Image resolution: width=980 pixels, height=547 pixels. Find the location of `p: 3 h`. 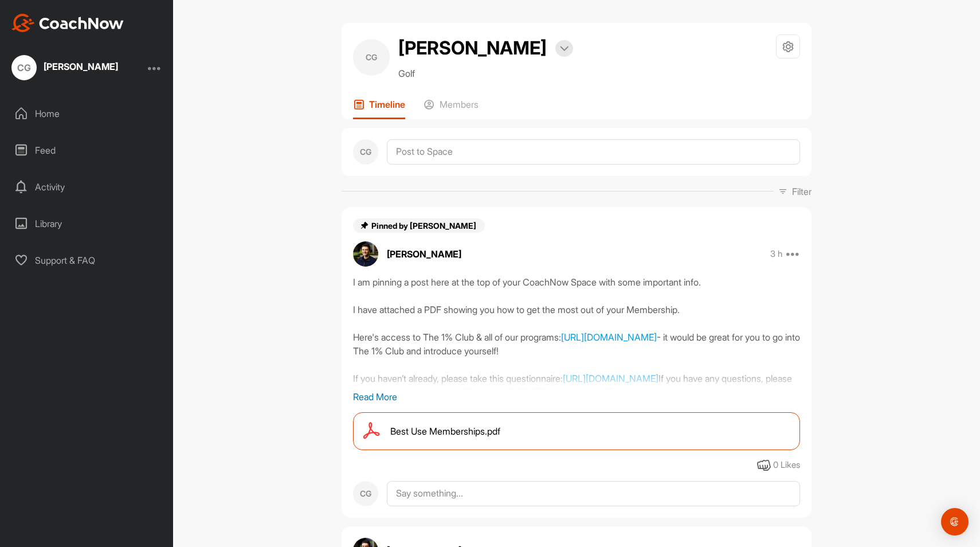

p: 3 h is located at coordinates (776, 254).